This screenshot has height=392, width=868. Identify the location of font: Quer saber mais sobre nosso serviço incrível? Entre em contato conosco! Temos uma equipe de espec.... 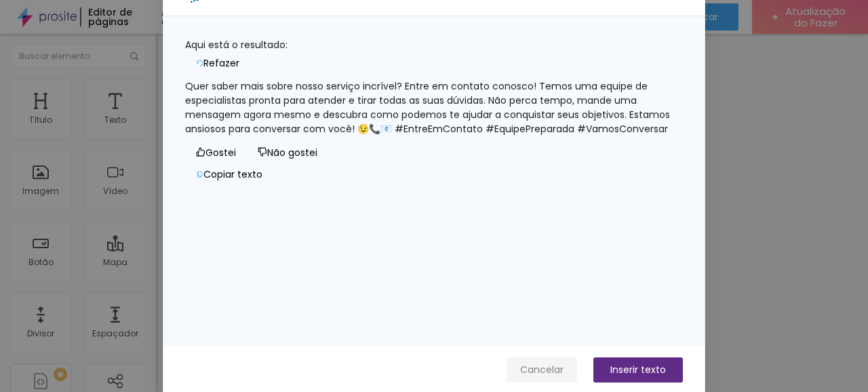
(428, 107).